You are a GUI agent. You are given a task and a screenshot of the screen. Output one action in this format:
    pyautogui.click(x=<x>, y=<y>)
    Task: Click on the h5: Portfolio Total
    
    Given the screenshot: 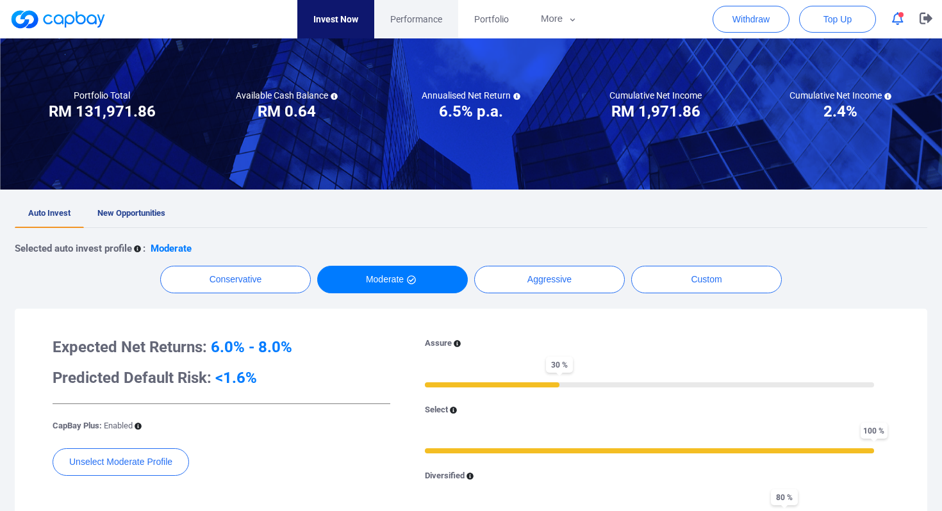 What is the action you would take?
    pyautogui.click(x=102, y=95)
    